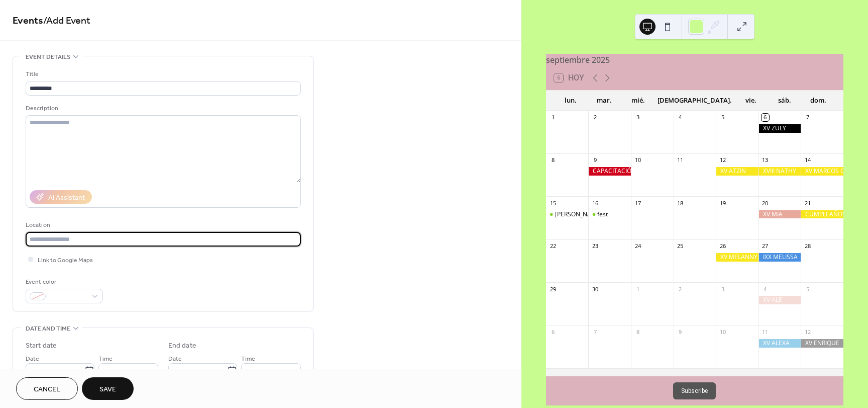 The width and height of the screenshot is (868, 408). Describe the element at coordinates (822, 343) in the screenshot. I see `div: XV ENRIQUE` at that location.